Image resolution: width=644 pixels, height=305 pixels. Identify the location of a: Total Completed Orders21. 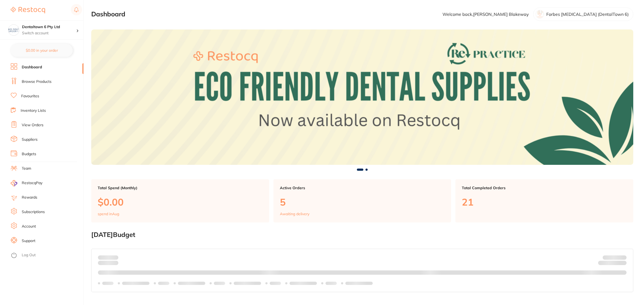
(544, 201).